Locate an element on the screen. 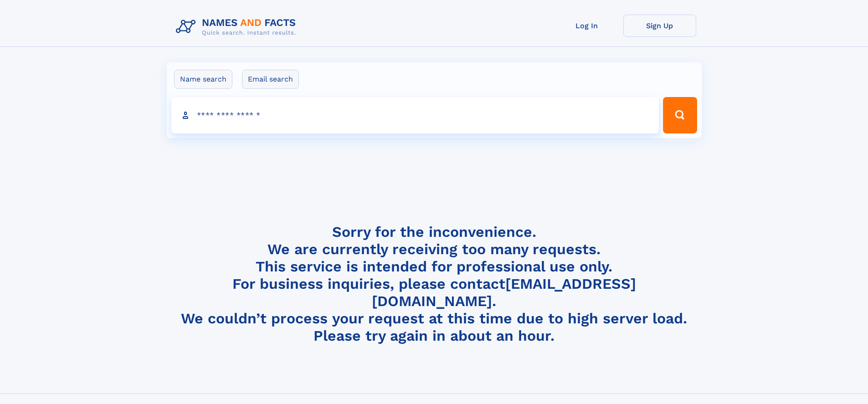 Image resolution: width=868 pixels, height=404 pixels. a: Sign Up is located at coordinates (660, 26).